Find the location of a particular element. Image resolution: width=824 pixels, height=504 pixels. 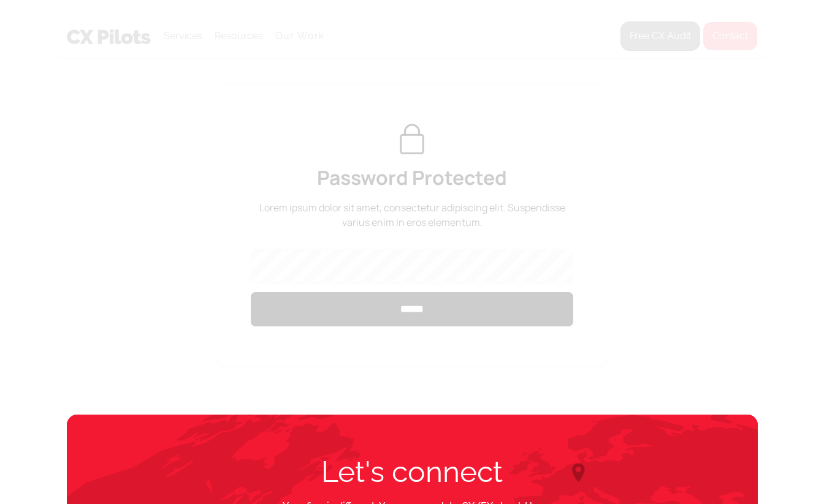

form: Email Form is located at coordinates (412, 203).